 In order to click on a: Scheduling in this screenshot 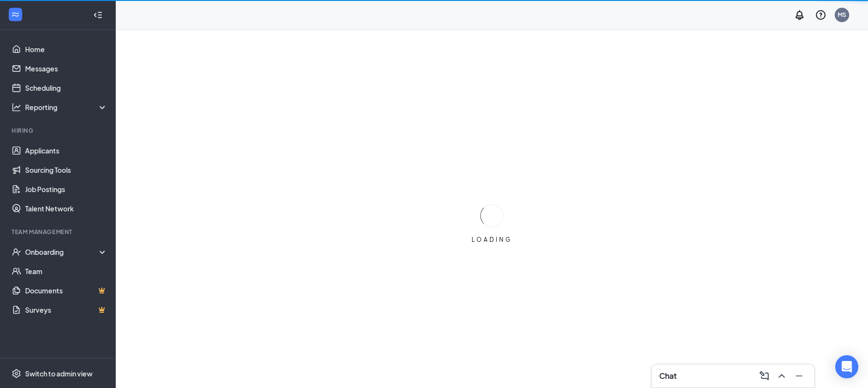, I will do `click(66, 88)`.